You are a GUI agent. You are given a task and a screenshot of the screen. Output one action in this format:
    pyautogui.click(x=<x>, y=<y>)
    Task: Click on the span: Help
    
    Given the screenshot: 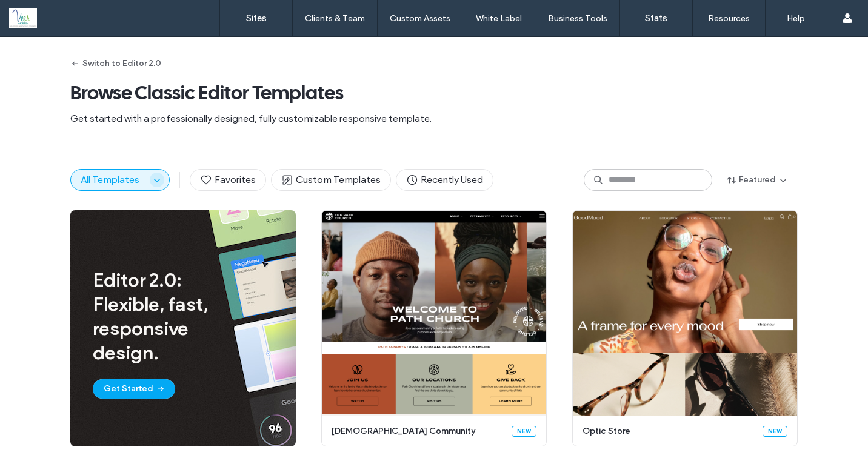 What is the action you would take?
    pyautogui.click(x=40, y=14)
    